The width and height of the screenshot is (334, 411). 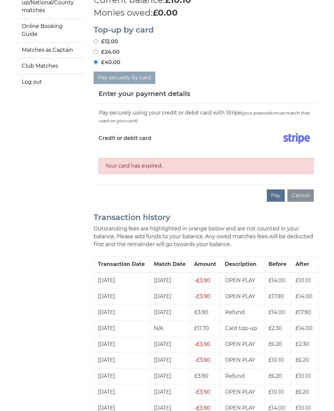 I want to click on button: Pay, so click(x=275, y=196).